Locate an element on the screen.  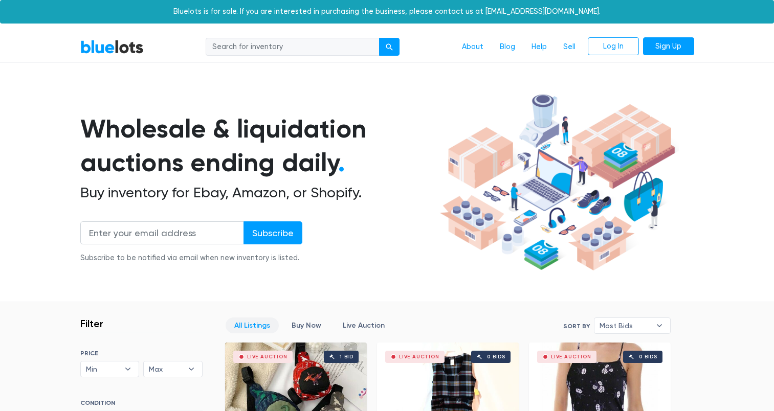
h6: PRICE is located at coordinates (141, 354).